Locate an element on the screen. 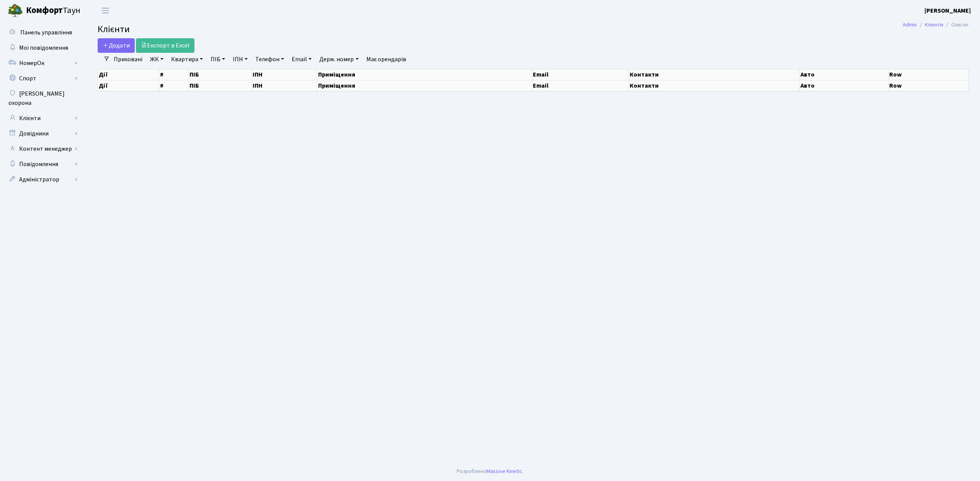  a: Держ. номер is located at coordinates (339, 59).